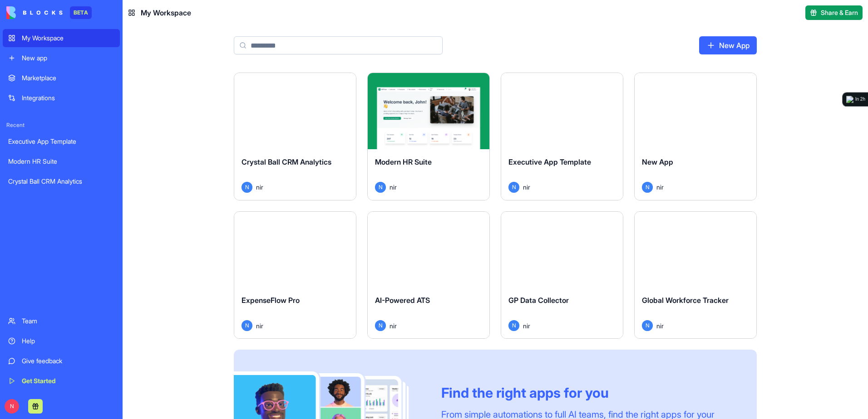 The width and height of the screenshot is (868, 419). What do you see at coordinates (61, 58) in the screenshot?
I see `a: New app` at bounding box center [61, 58].